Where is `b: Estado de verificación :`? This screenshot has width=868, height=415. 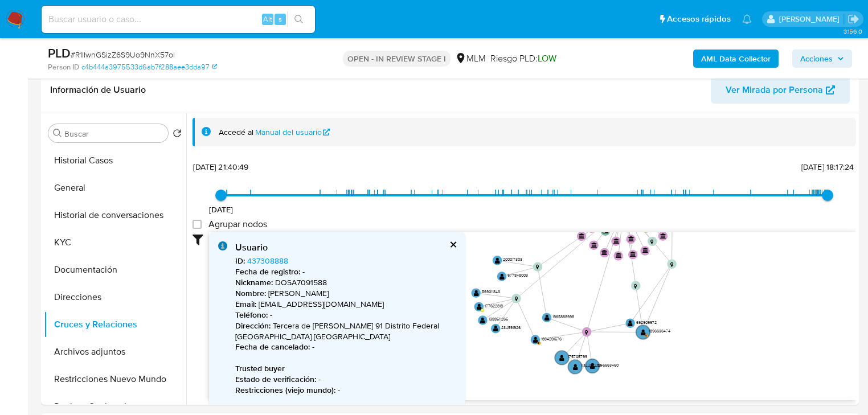
b: Estado de verificación : is located at coordinates (275, 379).